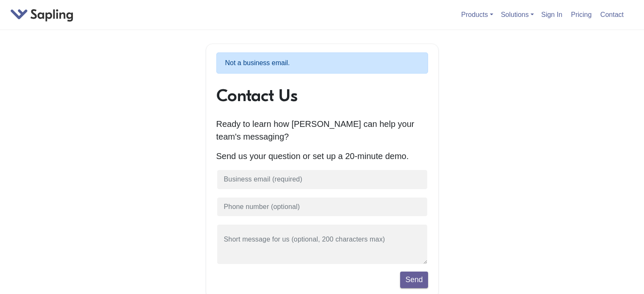 The height and width of the screenshot is (294, 644). Describe the element at coordinates (612, 14) in the screenshot. I see `a: Contact` at that location.